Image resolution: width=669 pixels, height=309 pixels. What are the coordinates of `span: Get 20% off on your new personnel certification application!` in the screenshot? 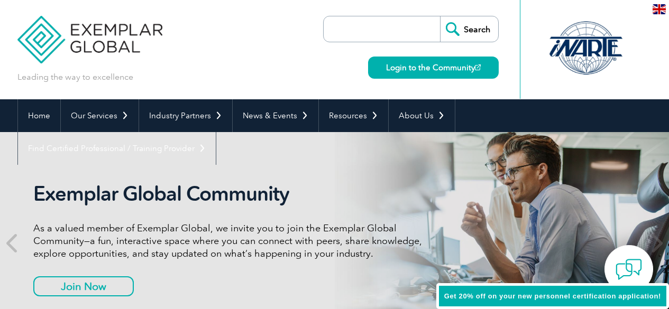 It's located at (553, 296).